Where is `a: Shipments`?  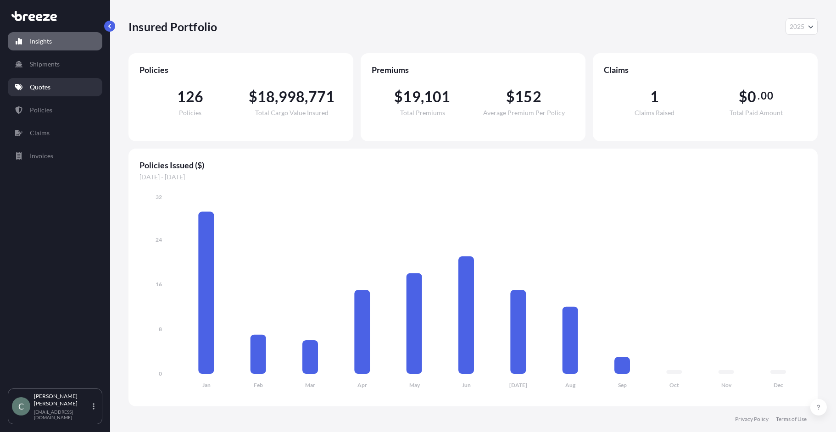 a: Shipments is located at coordinates (55, 64).